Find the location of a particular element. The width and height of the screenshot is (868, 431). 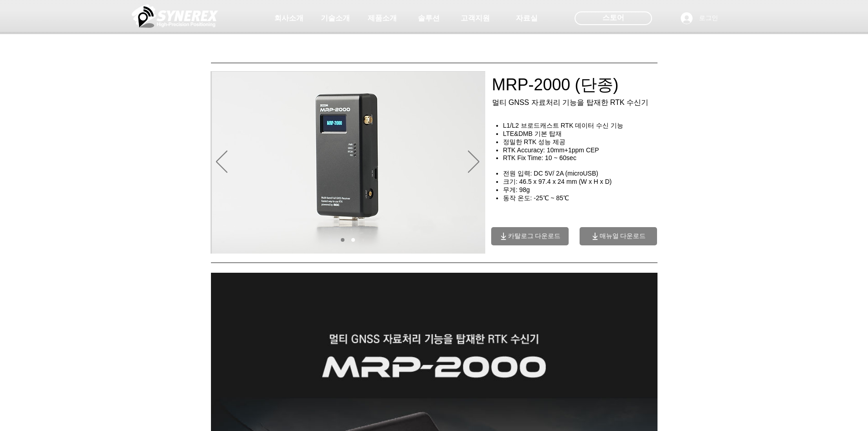

a: 01 is located at coordinates (343, 240).